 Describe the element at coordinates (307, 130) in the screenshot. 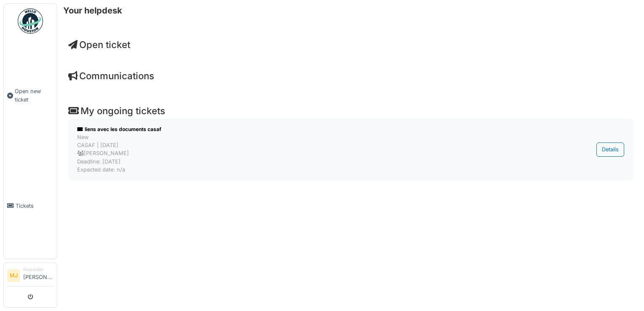

I see `div: liens avec les documents casaf` at that location.